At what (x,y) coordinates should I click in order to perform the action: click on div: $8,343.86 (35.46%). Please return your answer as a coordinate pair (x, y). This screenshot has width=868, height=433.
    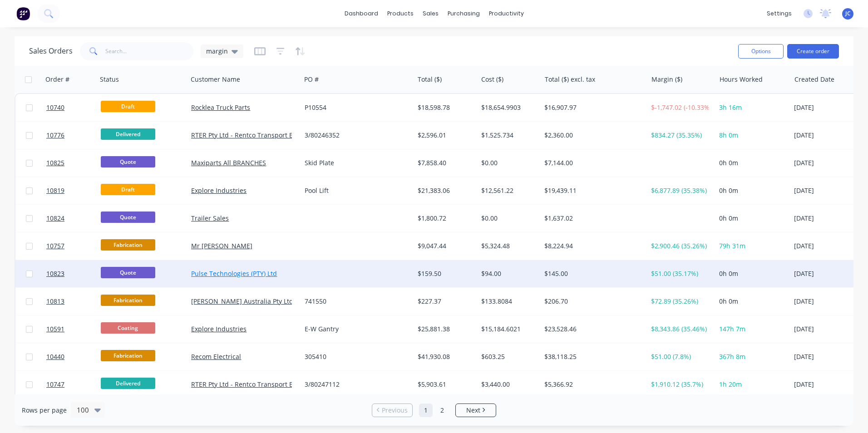
    Looking at the image, I should click on (679, 330).